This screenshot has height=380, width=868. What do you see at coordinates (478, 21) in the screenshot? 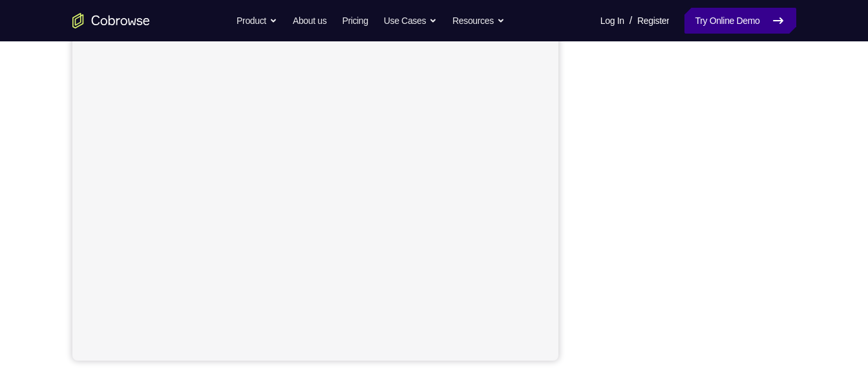
I see `button: Resources` at bounding box center [478, 21].